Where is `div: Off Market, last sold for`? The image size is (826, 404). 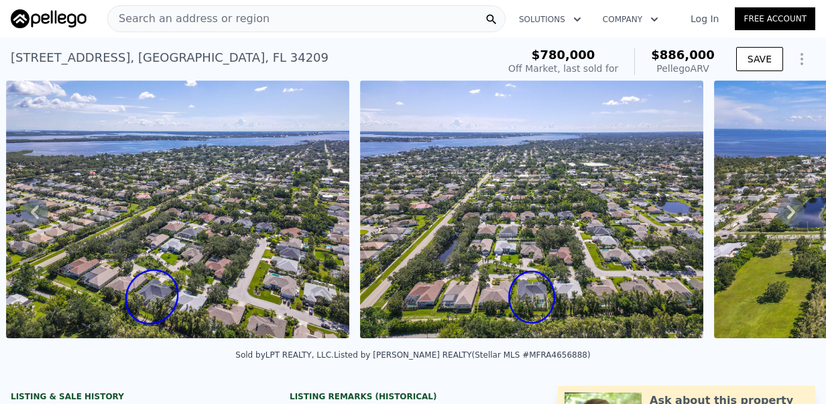 div: Off Market, last sold for is located at coordinates (563, 68).